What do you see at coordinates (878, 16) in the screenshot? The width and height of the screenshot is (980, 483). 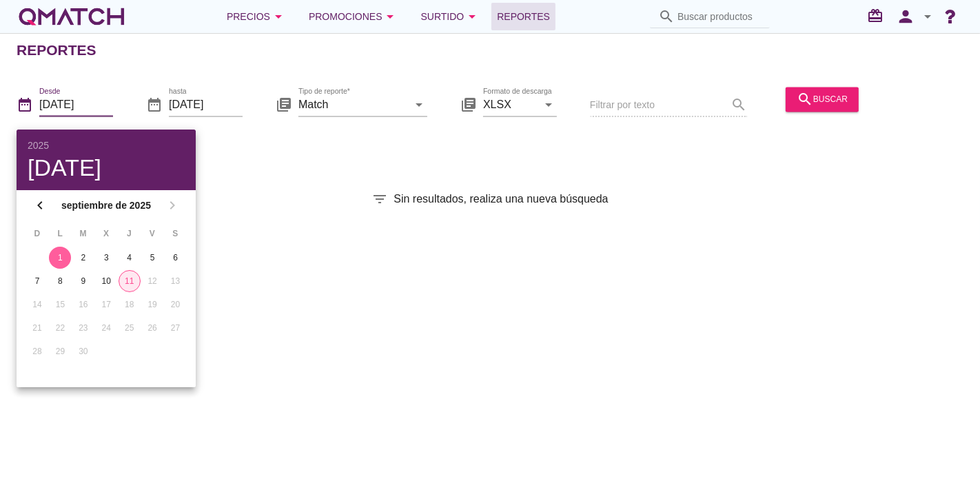 I see `i: redeem` at bounding box center [878, 16].